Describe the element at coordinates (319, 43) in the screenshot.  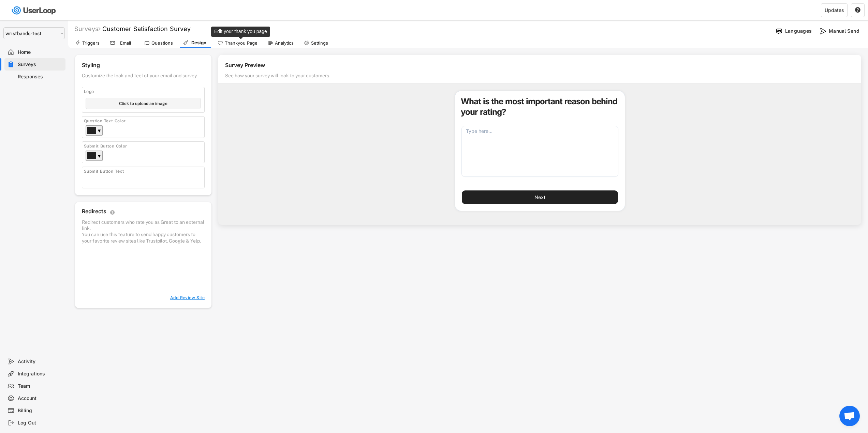
I see `div: Settings` at that location.